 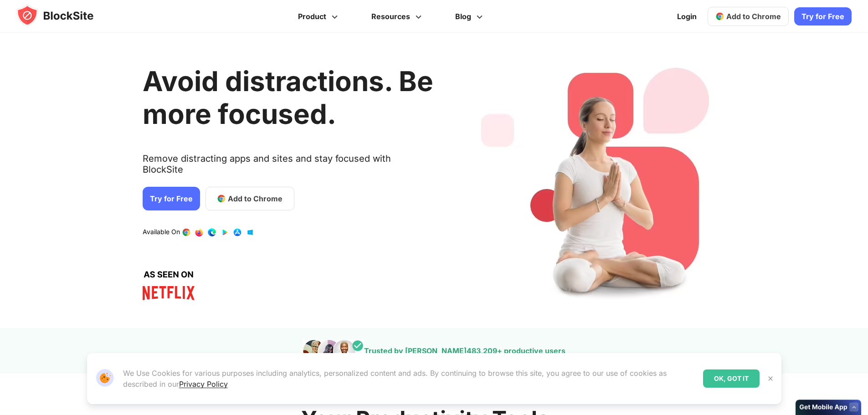 What do you see at coordinates (687, 17) in the screenshot?
I see `a: Login` at bounding box center [687, 17].